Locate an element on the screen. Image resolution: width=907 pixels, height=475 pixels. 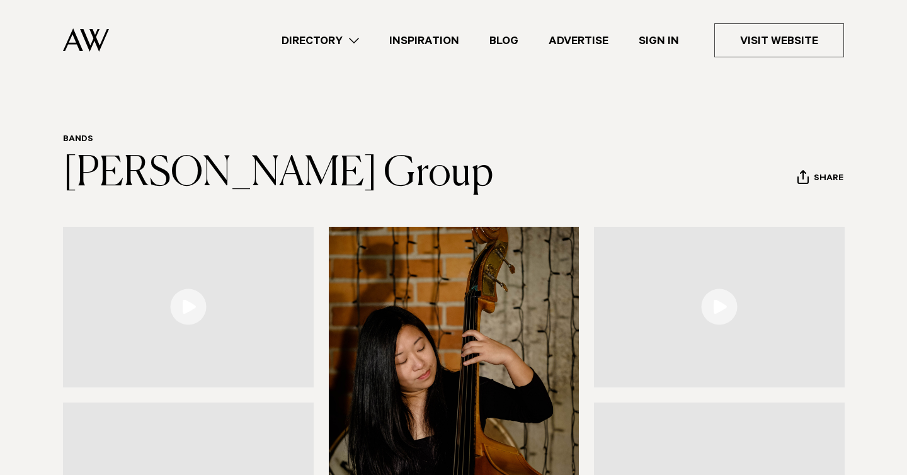
a: Bands is located at coordinates (78, 140).